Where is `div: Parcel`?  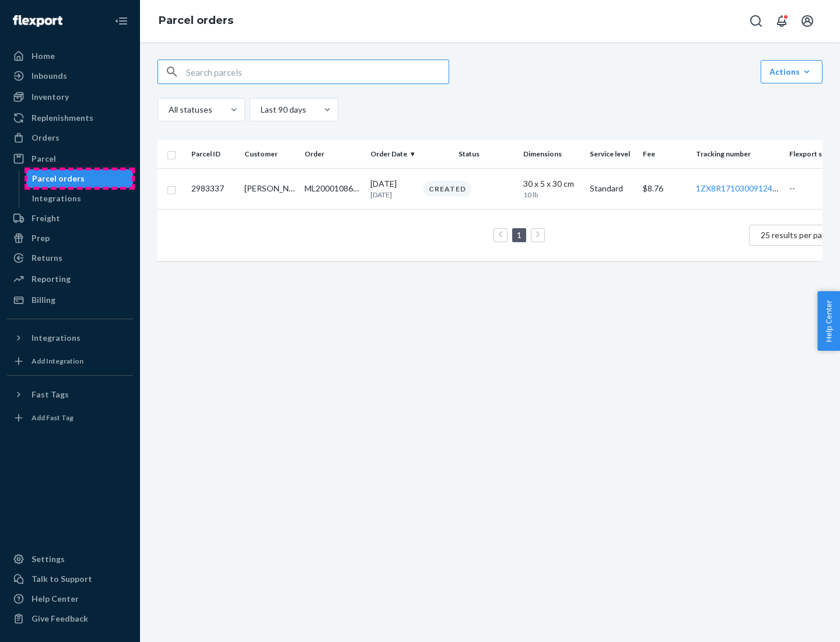 div: Parcel is located at coordinates (44, 159).